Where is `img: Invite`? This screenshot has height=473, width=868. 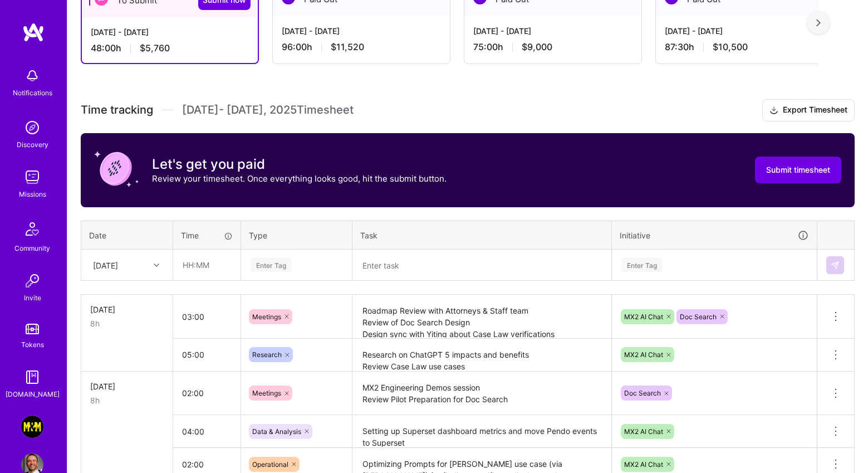
img: Invite is located at coordinates (32, 281).